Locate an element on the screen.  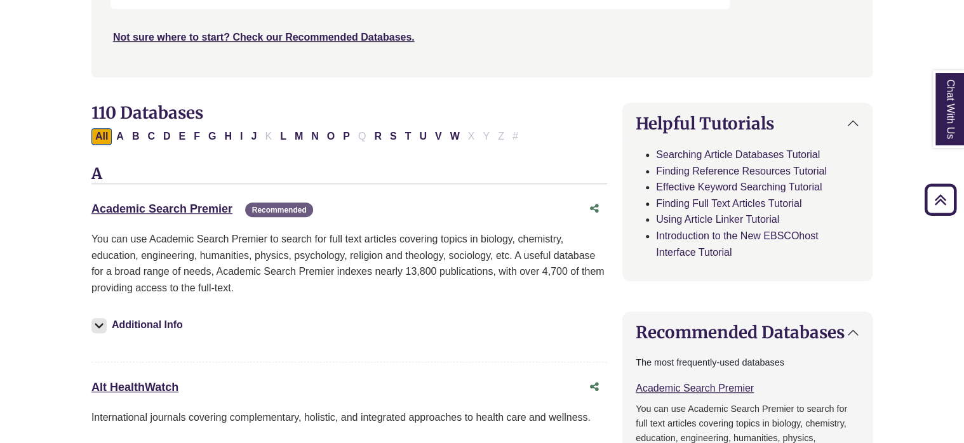
button: Filter Results P is located at coordinates (346, 137).